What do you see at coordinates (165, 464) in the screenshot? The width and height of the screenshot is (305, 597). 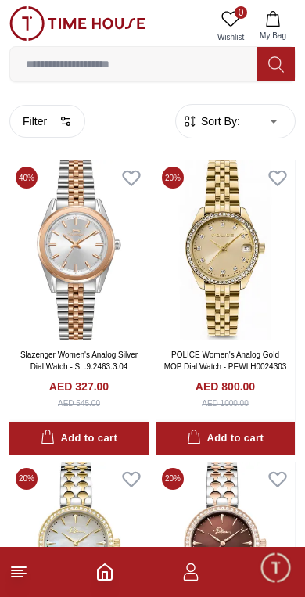 I see `span: Chat with us now` at bounding box center [165, 464].